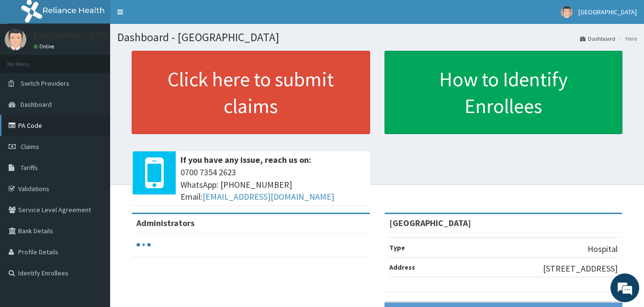  What do you see at coordinates (36, 104) in the screenshot?
I see `span: Dashboard` at bounding box center [36, 104].